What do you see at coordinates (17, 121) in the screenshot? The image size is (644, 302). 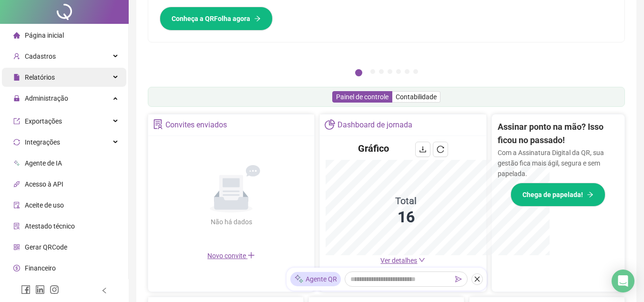 I see `span: export` at bounding box center [17, 121].